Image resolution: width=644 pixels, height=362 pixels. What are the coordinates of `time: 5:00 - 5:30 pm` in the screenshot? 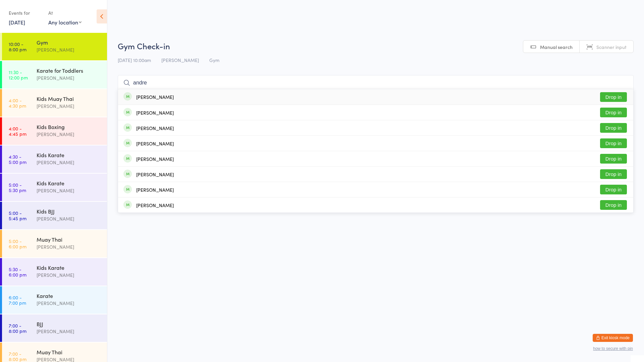 It's located at (18, 187).